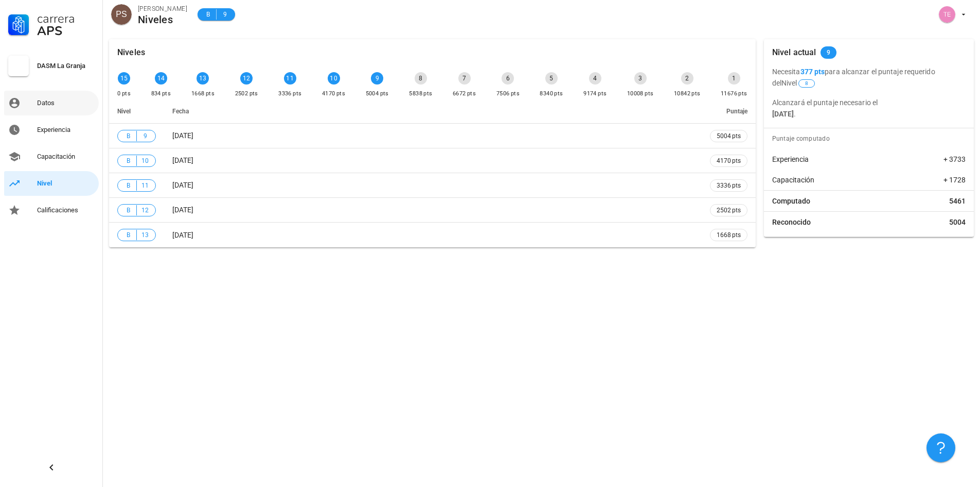 The height and width of the screenshot is (487, 980). Describe the element at coordinates (247, 94) in the screenshot. I see `div: 2502 pts` at that location.